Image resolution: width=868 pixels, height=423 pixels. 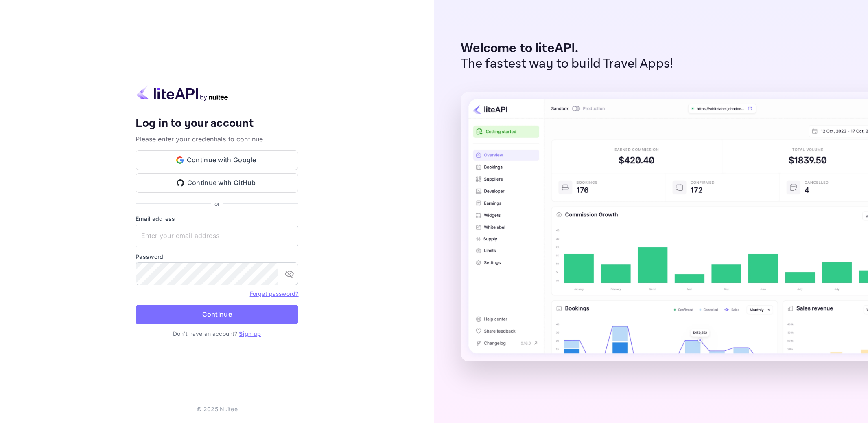 What do you see at coordinates (274, 293) in the screenshot?
I see `a: Forget password?` at bounding box center [274, 293].